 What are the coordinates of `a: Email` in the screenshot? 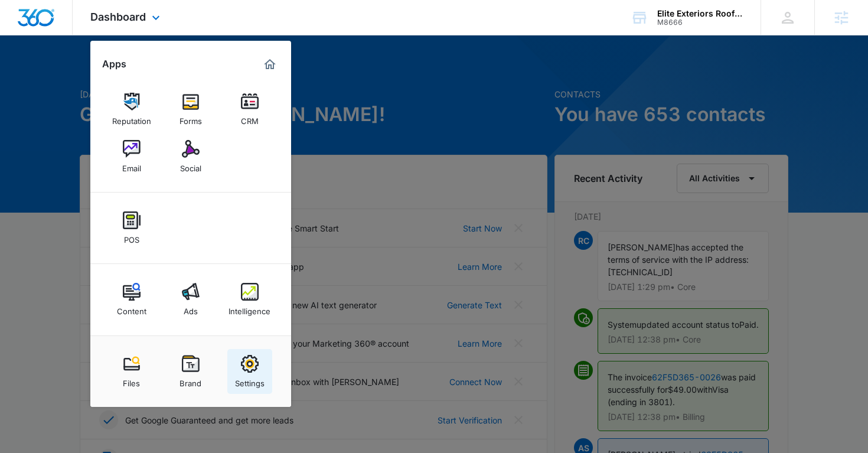 It's located at (132, 157).